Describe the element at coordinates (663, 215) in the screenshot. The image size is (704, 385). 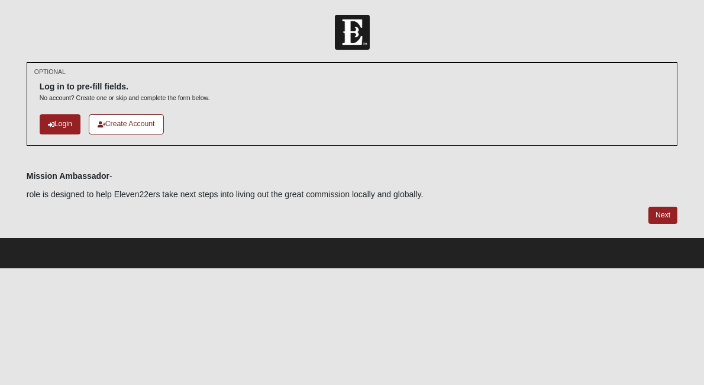
I see `a: Next` at that location.